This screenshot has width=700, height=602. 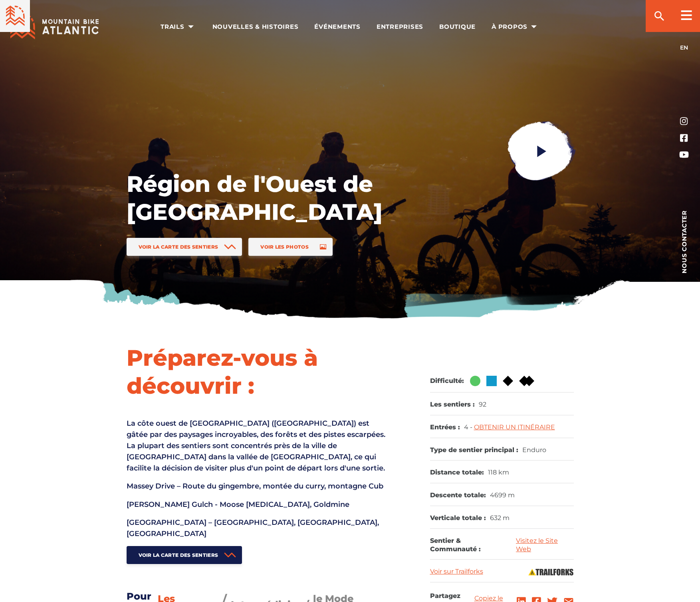 I want to click on ion-icon: play, so click(x=542, y=151).